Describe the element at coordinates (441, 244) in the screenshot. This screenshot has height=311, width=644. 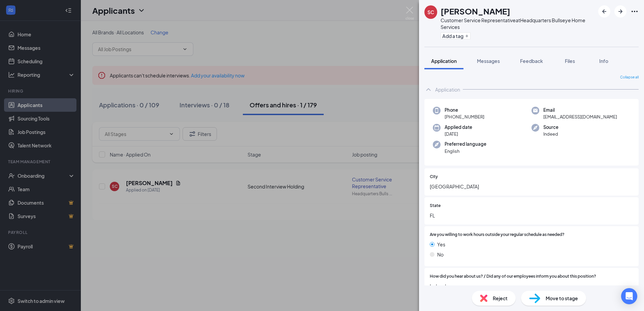
I see `span: Yes` at that location.